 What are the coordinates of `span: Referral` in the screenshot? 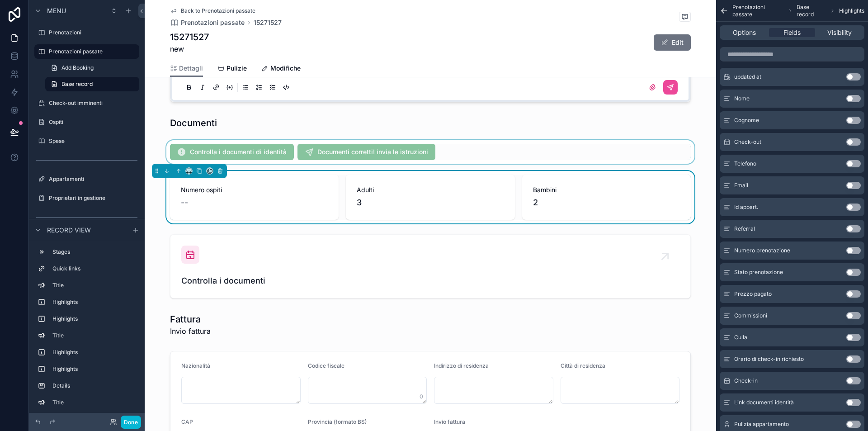 It's located at (744, 228).